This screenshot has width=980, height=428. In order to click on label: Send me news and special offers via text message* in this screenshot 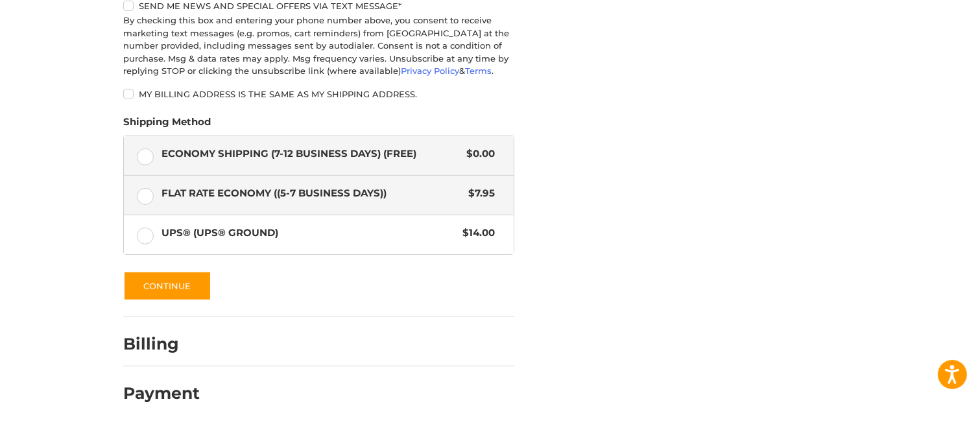, I will do `click(318, 6)`.